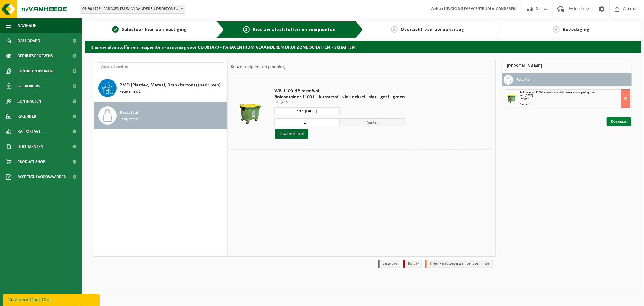  What do you see at coordinates (246, 29) in the screenshot?
I see `span: 2` at bounding box center [246, 29].